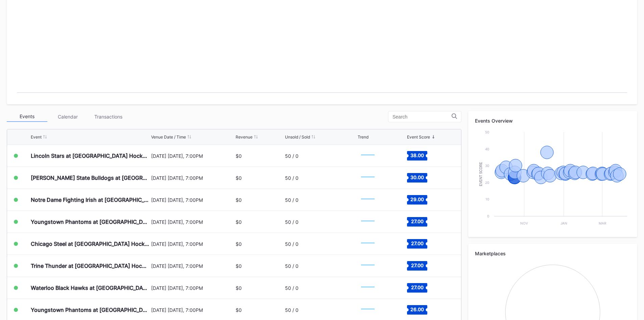 This screenshot has height=320, width=644. What do you see at coordinates (487, 182) in the screenshot?
I see `text: 20` at bounding box center [487, 182].